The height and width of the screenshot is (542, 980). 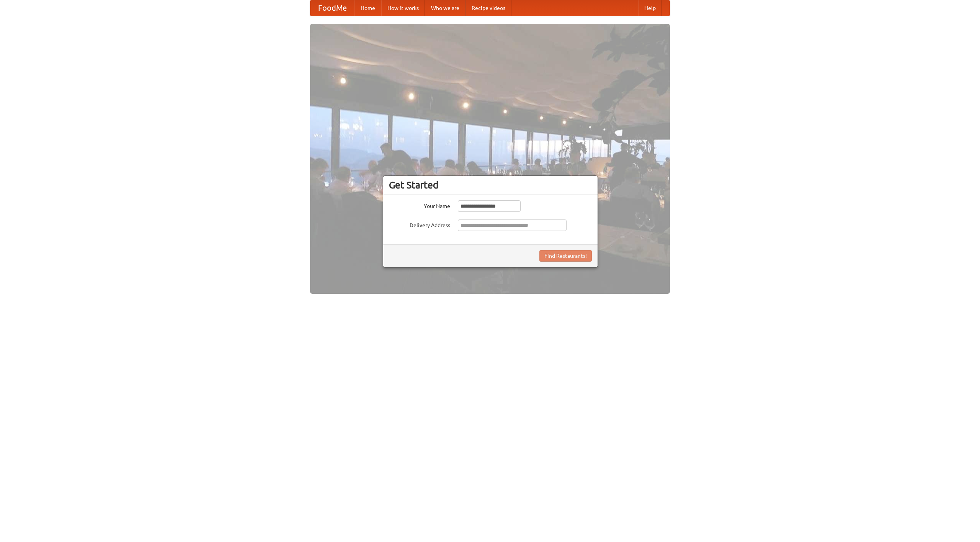 I want to click on label: Your Name, so click(x=420, y=205).